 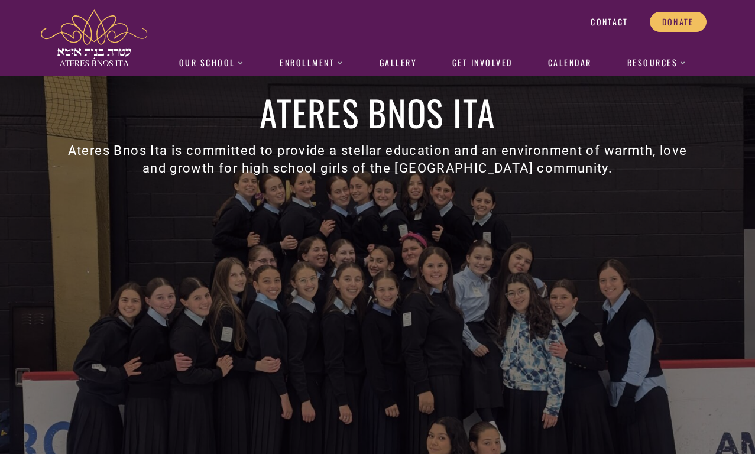 I want to click on a: Calendar, so click(x=569, y=63).